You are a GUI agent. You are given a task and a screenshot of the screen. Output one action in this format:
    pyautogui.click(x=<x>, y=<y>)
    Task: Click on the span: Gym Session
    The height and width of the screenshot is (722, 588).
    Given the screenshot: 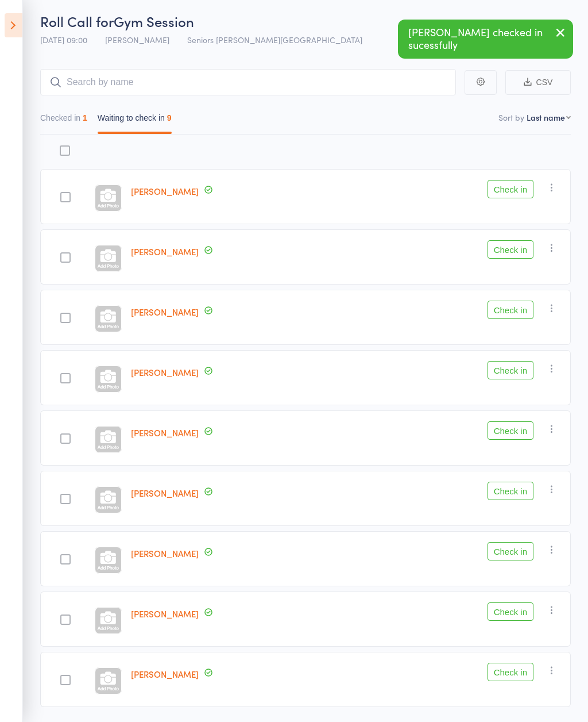 What is the action you would take?
    pyautogui.click(x=154, y=20)
    